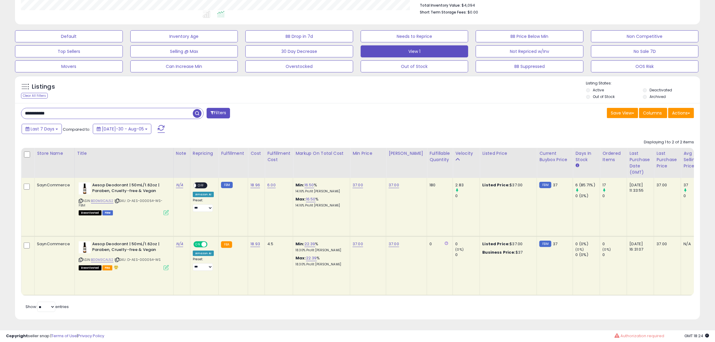  What do you see at coordinates (299, 66) in the screenshot?
I see `button: Overstocked` at bounding box center [299, 66].